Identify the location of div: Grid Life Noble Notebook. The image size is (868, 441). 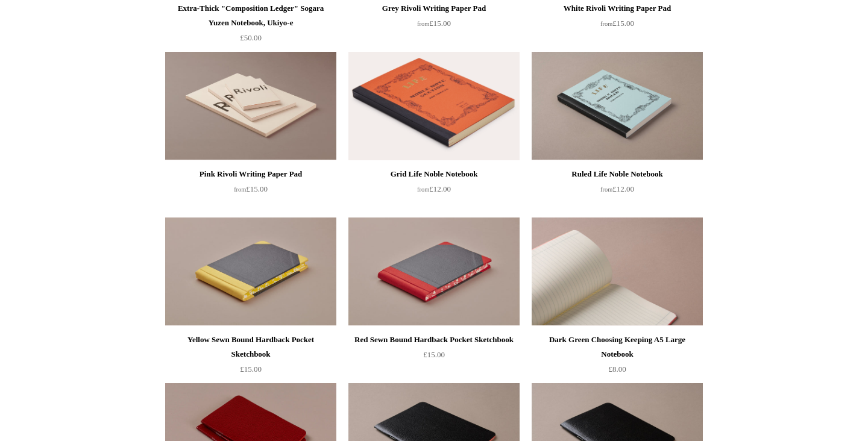
(434, 174).